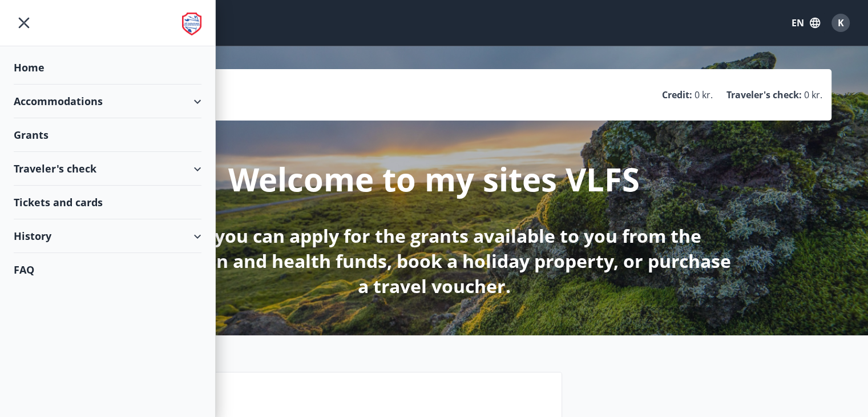 This screenshot has height=417, width=868. I want to click on p: Welcome to my sites VLFS, so click(434, 179).